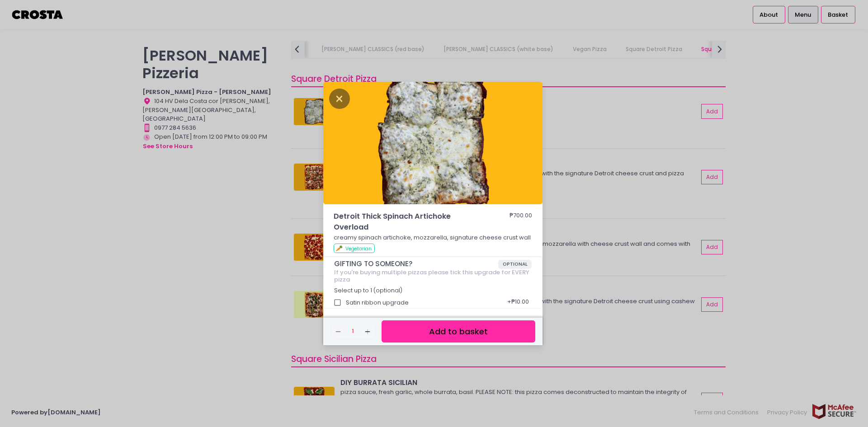 The width and height of the screenshot is (868, 427). What do you see at coordinates (433, 143) in the screenshot?
I see `img: Detroit Thick Spinach Artichoke Overload` at bounding box center [433, 143].